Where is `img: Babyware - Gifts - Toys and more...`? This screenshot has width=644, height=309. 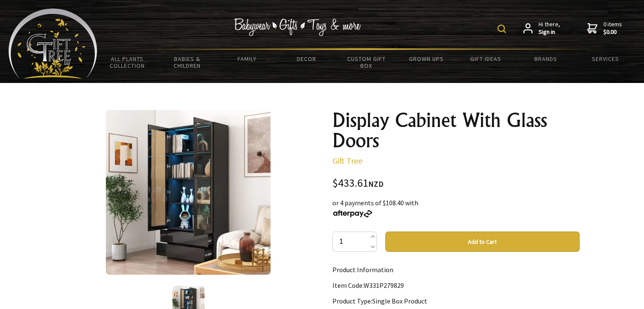 img: Babyware - Gifts - Toys and more... is located at coordinates (53, 44).